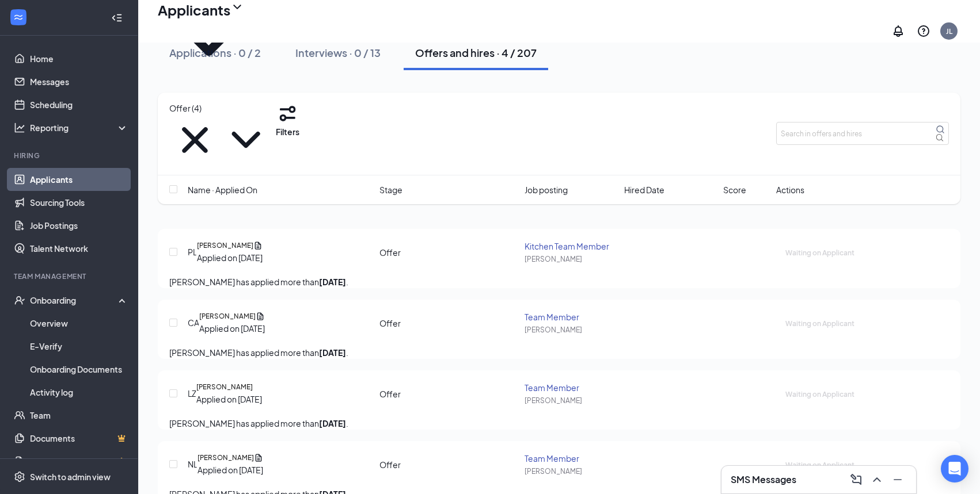 This screenshot has width=980, height=494. What do you see at coordinates (476, 52) in the screenshot?
I see `div: Offers and hires · 4 / 207` at bounding box center [476, 52].